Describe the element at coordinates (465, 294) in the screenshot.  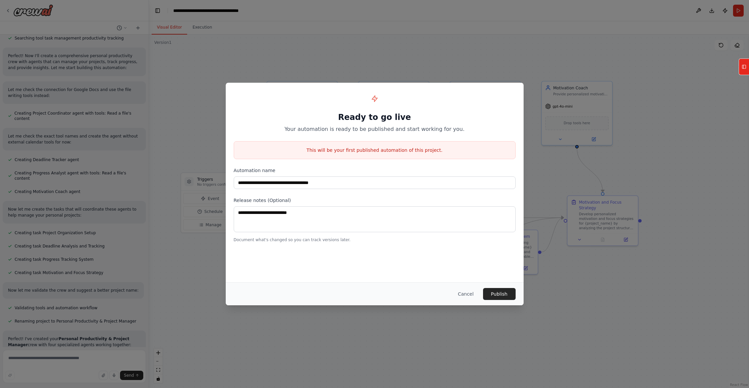
I see `button: Cancel` at that location.